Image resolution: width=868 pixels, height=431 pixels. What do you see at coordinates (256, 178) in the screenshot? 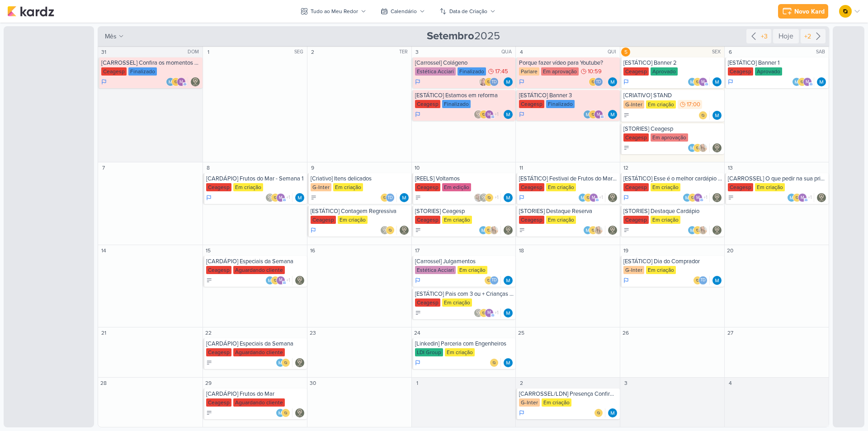
I see `div: [CARDÁPIO] Frutos do Mar - Semana 1` at bounding box center [256, 178].